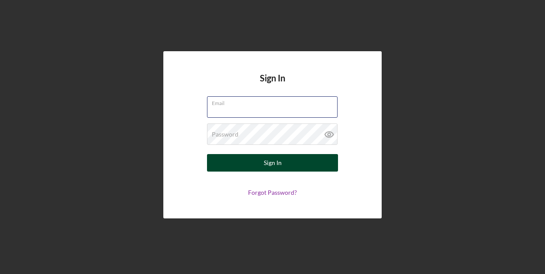  I want to click on button: Sign In, so click(273, 163).